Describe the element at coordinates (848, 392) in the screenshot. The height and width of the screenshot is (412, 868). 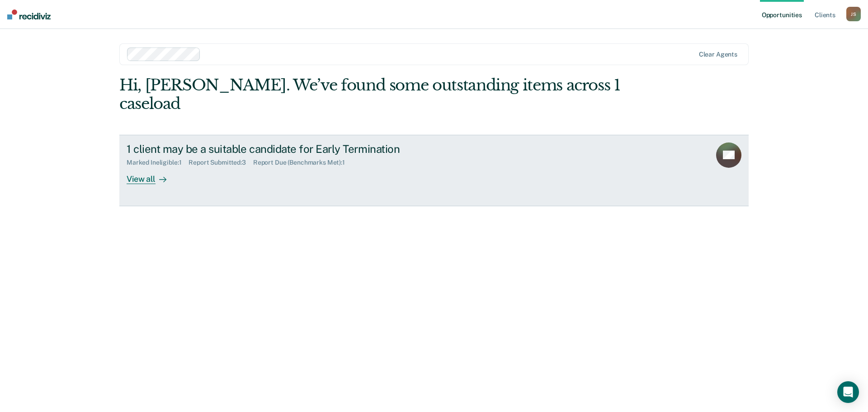
I see `div: Open Intercom Messenger` at that location.